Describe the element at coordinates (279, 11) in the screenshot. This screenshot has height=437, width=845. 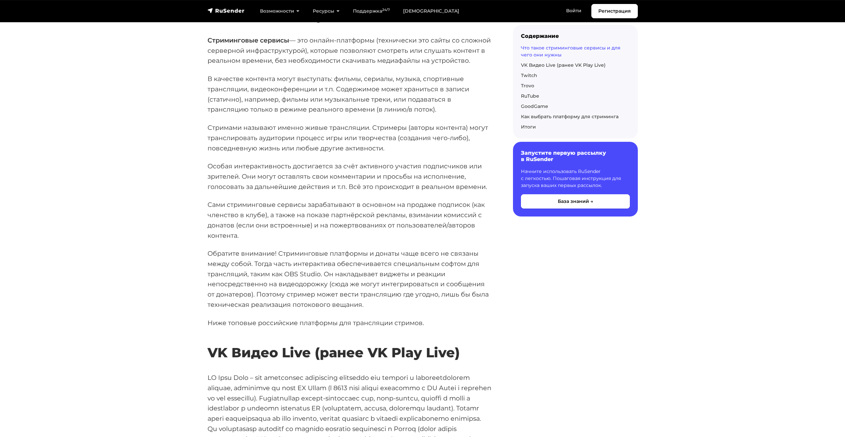
I see `a: Возможности` at that location.